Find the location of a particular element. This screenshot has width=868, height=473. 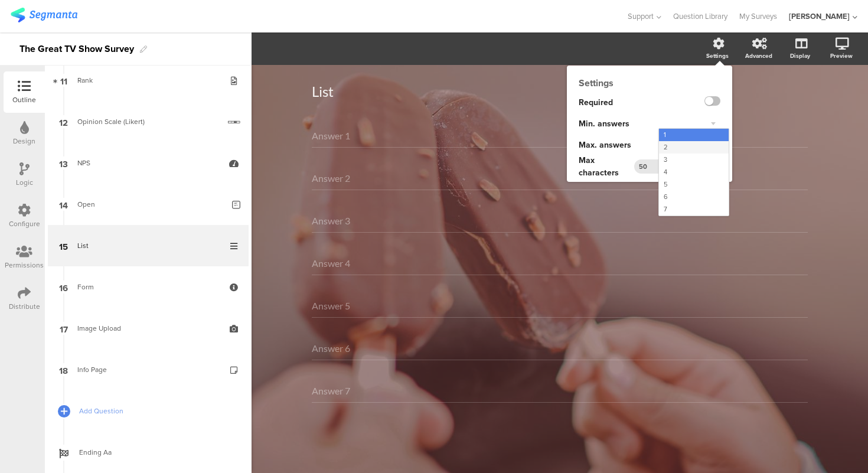

span: Add Question is located at coordinates (155, 411).